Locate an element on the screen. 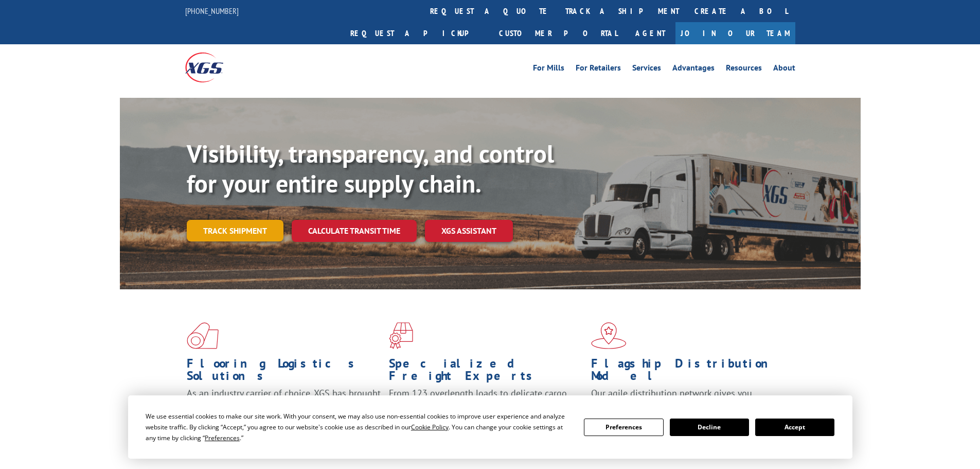 The width and height of the screenshot is (980, 469). h1: Flagship Distribution Model is located at coordinates (688, 372).